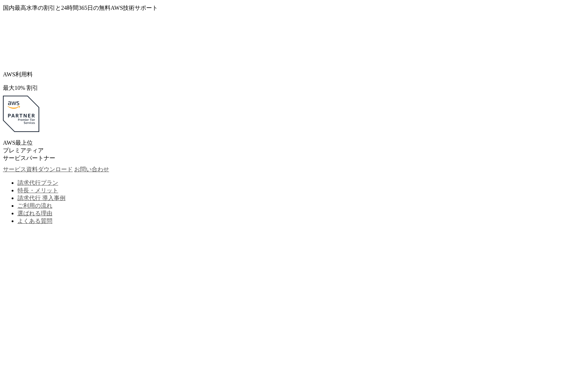  I want to click on span: 10, so click(17, 88).